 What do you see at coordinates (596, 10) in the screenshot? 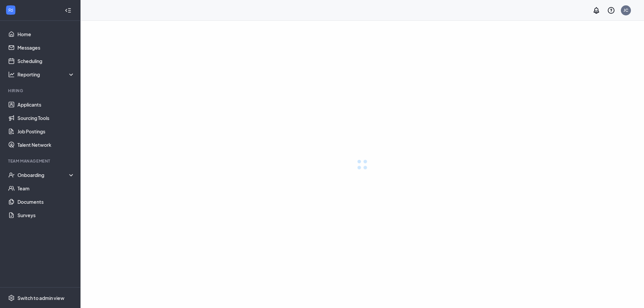
I see `svg: Notifications` at bounding box center [596, 10].